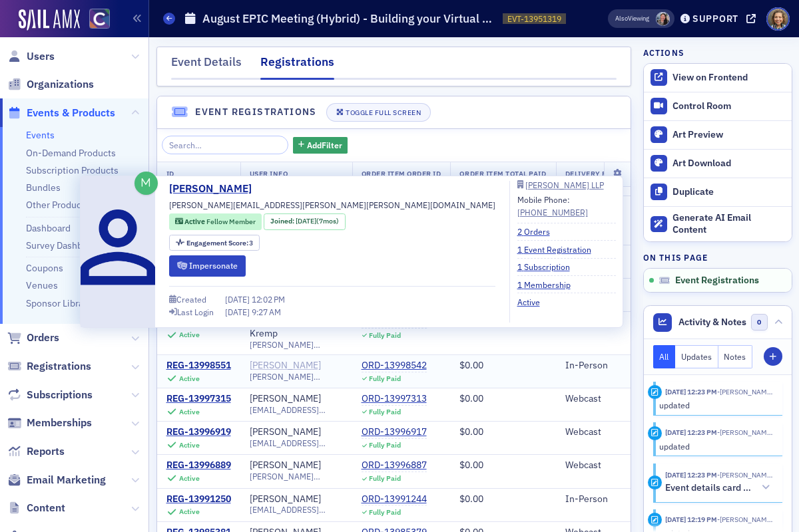  Describe the element at coordinates (171, 174) in the screenshot. I see `span: ID` at that location.